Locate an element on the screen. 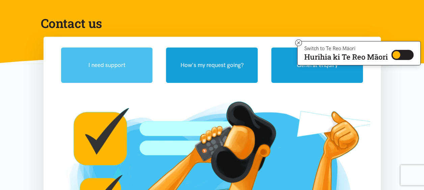 This screenshot has height=190, width=424. button: General enquiry is located at coordinates (317, 65).